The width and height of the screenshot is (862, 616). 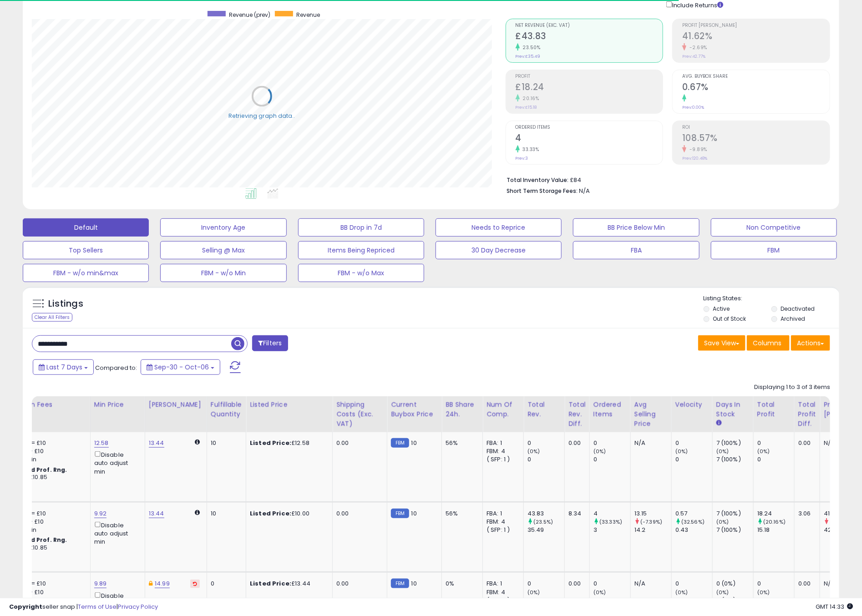 What do you see at coordinates (83, 607) in the screenshot?
I see `div: seller snap | |` at bounding box center [83, 607].